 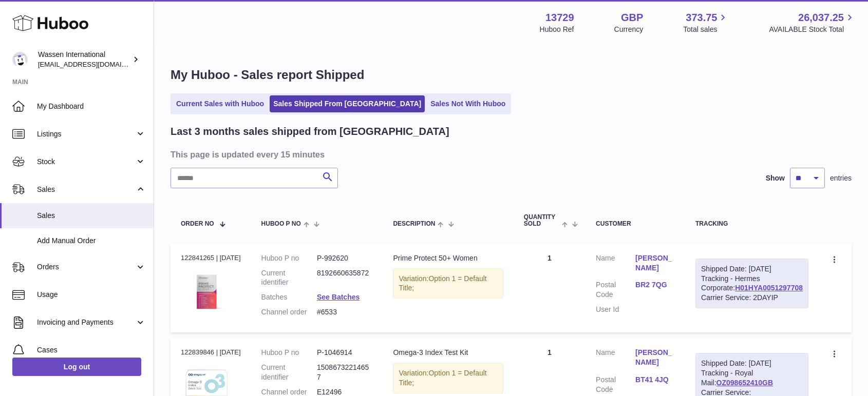 What do you see at coordinates (197, 224) in the screenshot?
I see `span: Order No` at bounding box center [197, 224].